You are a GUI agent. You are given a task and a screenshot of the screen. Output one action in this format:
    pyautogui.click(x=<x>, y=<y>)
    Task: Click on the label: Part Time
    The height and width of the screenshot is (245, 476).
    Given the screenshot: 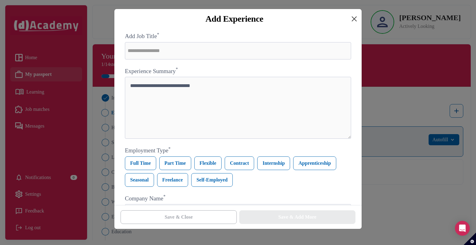 What is the action you would take?
    pyautogui.click(x=175, y=163)
    